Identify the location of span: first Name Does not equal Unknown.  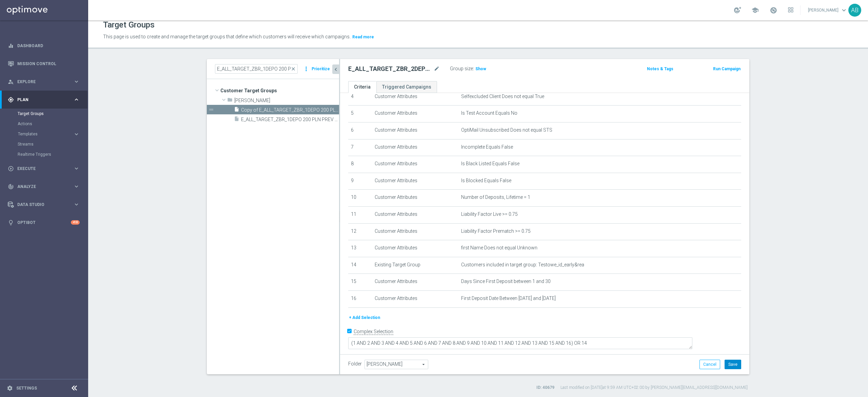
(499, 247).